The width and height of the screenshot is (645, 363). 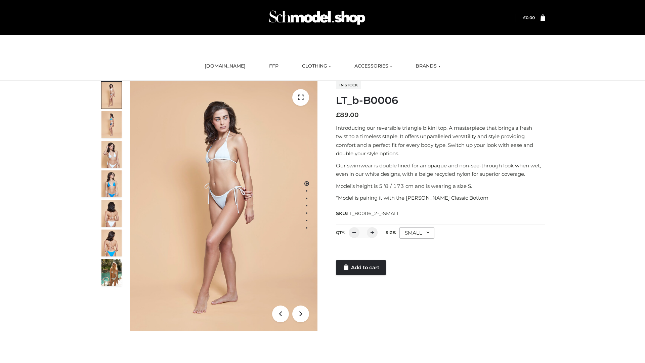 I want to click on a: ACCESSORIES, so click(x=373, y=66).